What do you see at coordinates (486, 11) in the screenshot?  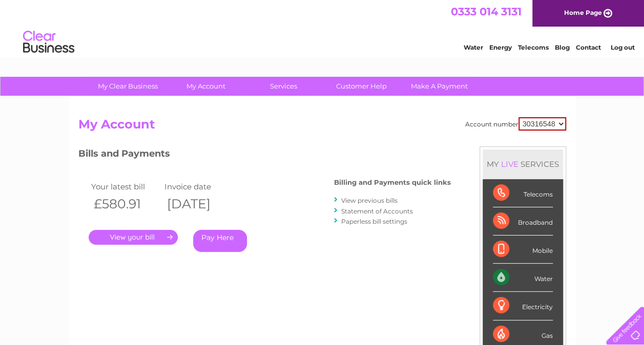 I see `a: 0333 014 3131` at bounding box center [486, 11].